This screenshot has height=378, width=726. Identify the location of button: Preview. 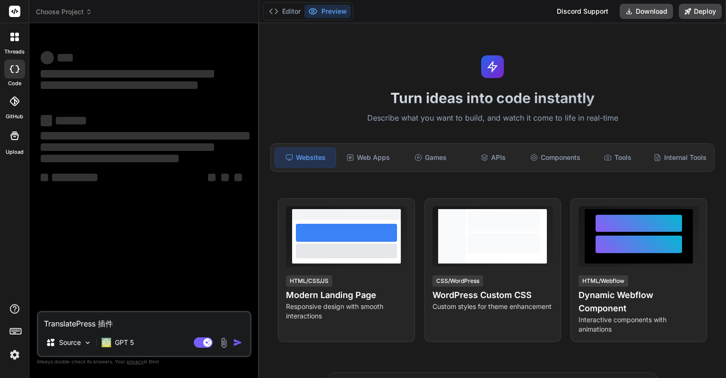
(327, 11).